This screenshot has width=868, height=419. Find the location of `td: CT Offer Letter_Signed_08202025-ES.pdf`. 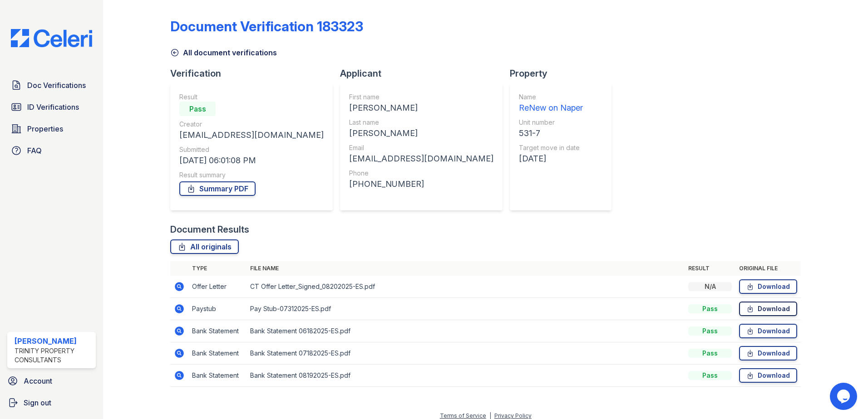

td: CT Offer Letter_Signed_08202025-ES.pdf is located at coordinates (466, 287).